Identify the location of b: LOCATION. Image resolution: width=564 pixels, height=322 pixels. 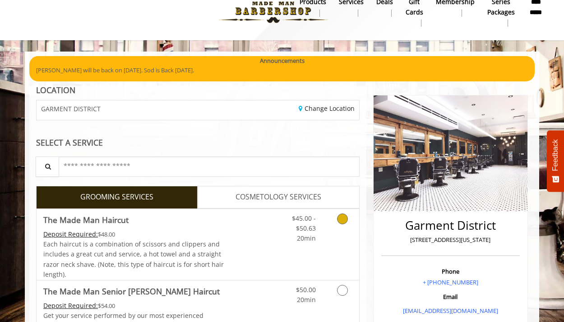
(56, 90).